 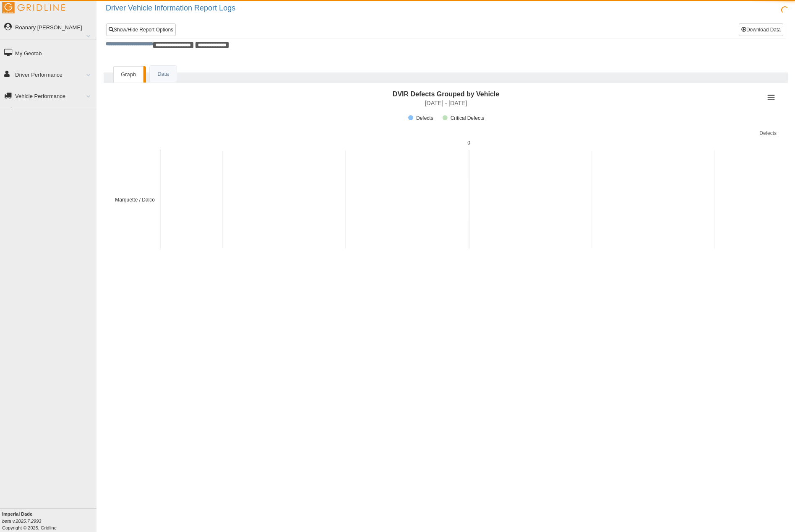 I want to click on svg: Interactive chart, so click(x=445, y=171).